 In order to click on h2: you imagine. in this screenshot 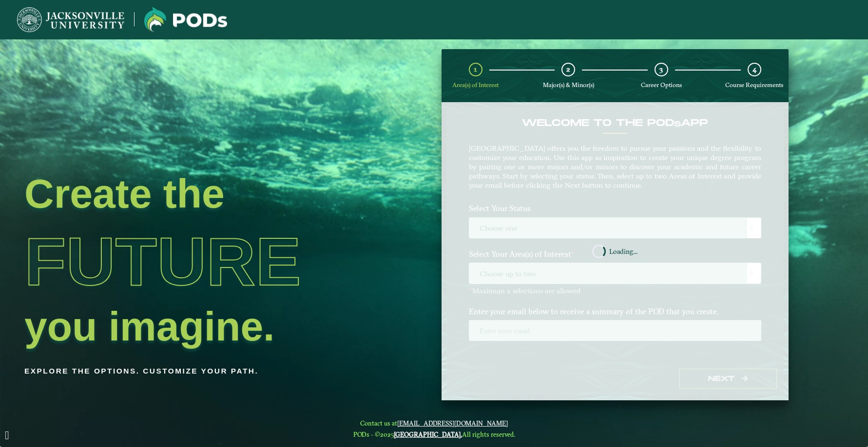, I will do `click(195, 326)`.